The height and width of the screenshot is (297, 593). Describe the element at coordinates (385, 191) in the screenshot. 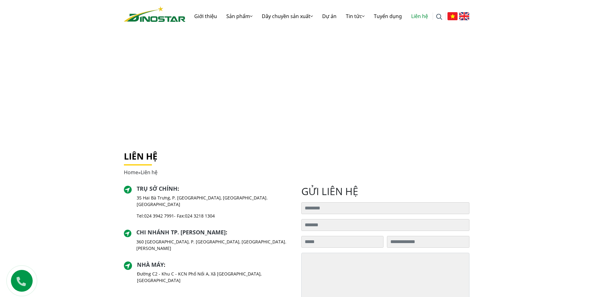

I see `h2: gửi liên hệ` at that location.